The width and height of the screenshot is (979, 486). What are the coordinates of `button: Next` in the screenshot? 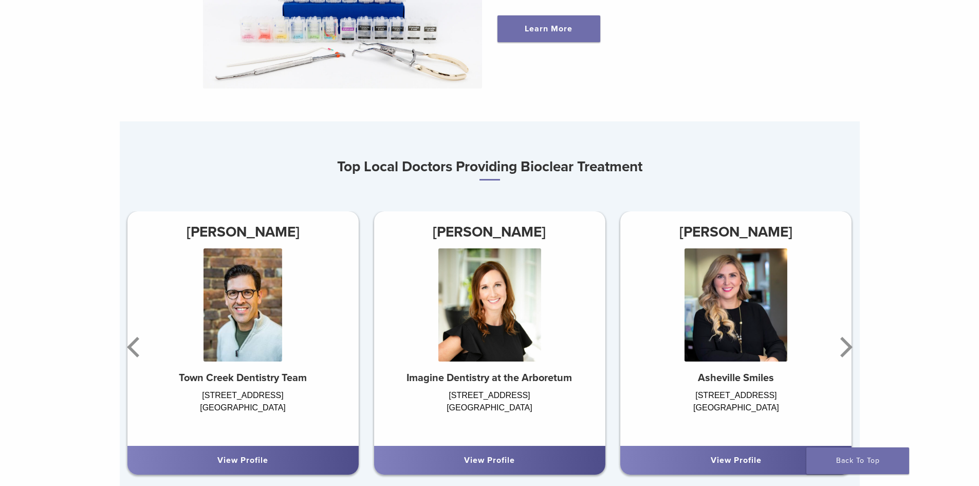 It's located at (844, 347).